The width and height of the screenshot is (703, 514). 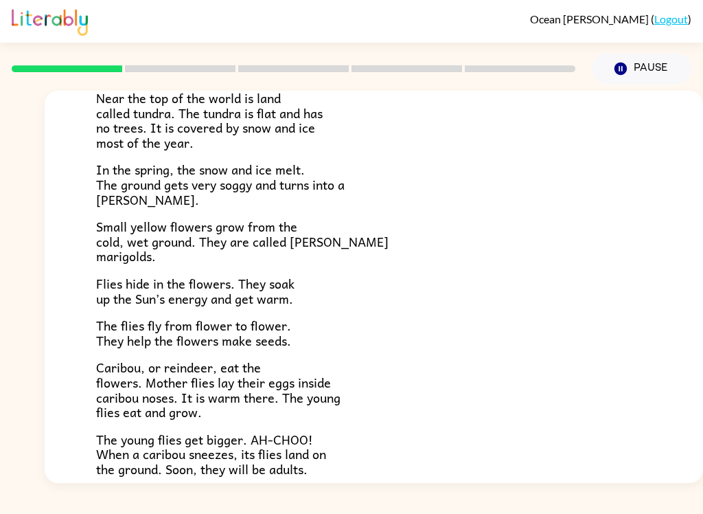 What do you see at coordinates (671, 19) in the screenshot?
I see `a: Logout` at bounding box center [671, 19].